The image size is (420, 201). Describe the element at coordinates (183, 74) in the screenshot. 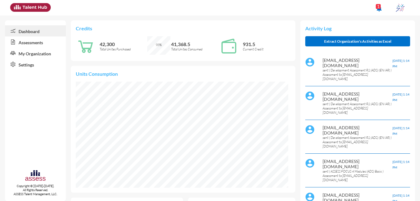

I see `p: Units Consumption` at that location.